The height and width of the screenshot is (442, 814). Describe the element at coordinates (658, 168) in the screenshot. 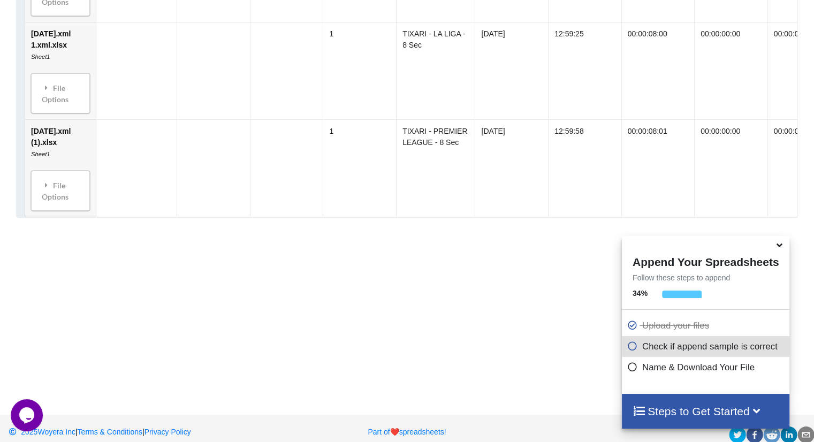

I see `td: 00:00:08:01` at that location.